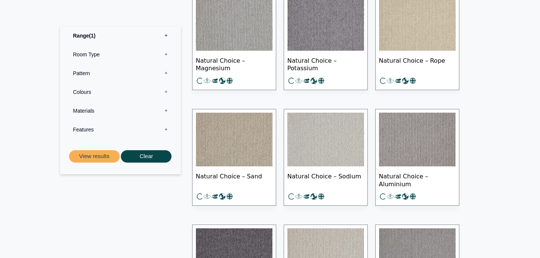 Image resolution: width=540 pixels, height=258 pixels. Describe the element at coordinates (417, 157) in the screenshot. I see `a: Natural Choice – Aluminium` at that location.